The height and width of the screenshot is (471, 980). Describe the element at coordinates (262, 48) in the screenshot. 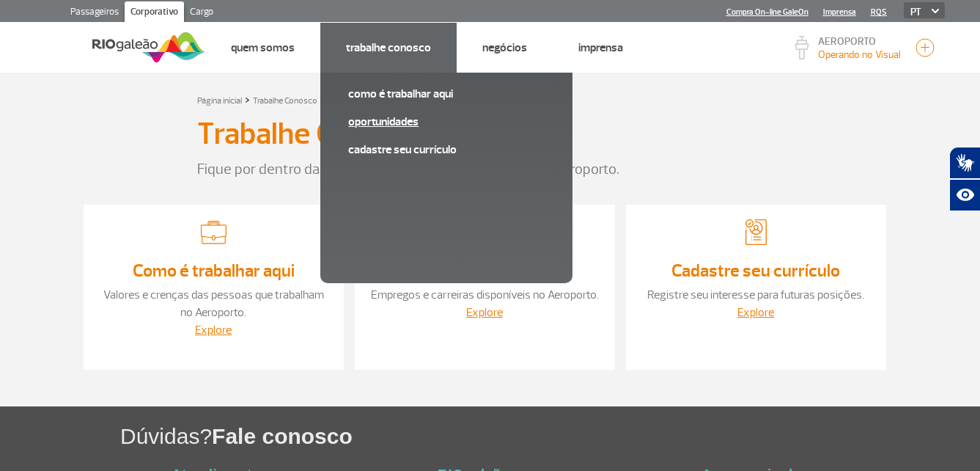

I see `a: Quem Somos` at that location.